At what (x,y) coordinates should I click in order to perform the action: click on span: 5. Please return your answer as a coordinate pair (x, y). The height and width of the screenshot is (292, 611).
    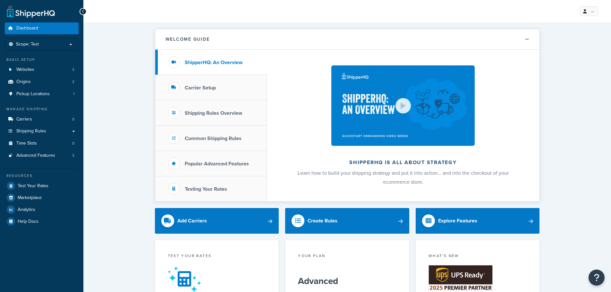
    Looking at the image, I should click on (73, 119).